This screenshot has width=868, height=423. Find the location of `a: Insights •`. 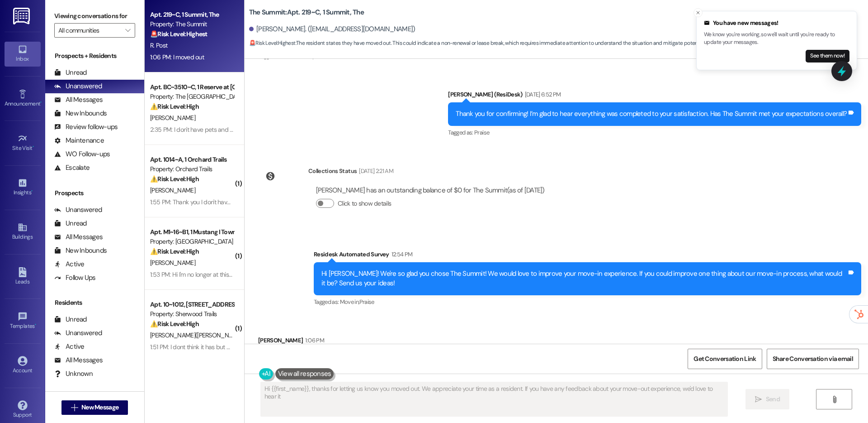

a: Insights • is located at coordinates (23, 187).